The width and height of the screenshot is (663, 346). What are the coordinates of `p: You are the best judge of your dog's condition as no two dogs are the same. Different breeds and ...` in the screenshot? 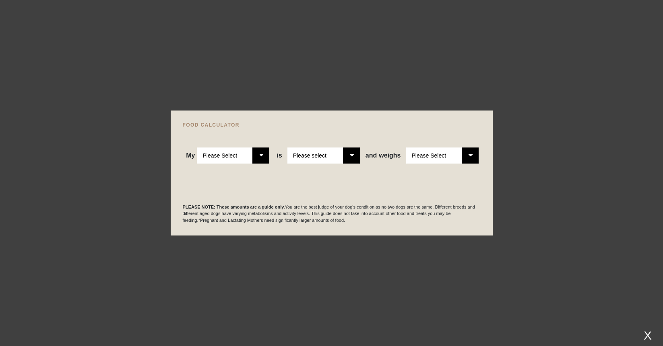 It's located at (332, 214).